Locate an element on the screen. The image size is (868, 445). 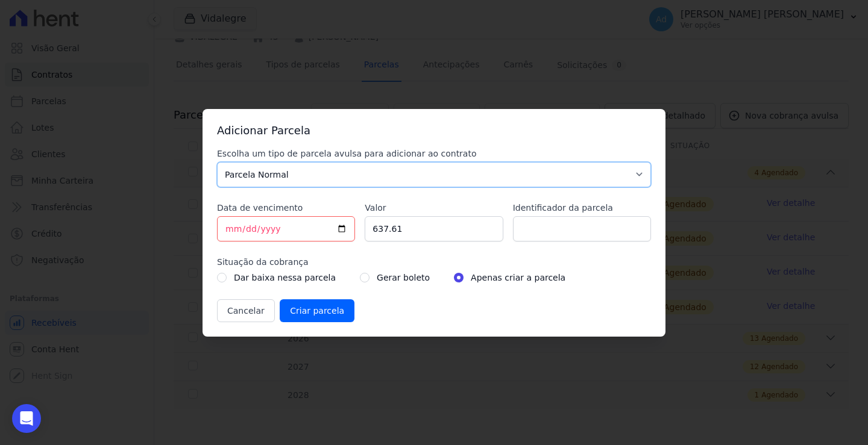
h3: Adicionar Parcela is located at coordinates (434, 131).